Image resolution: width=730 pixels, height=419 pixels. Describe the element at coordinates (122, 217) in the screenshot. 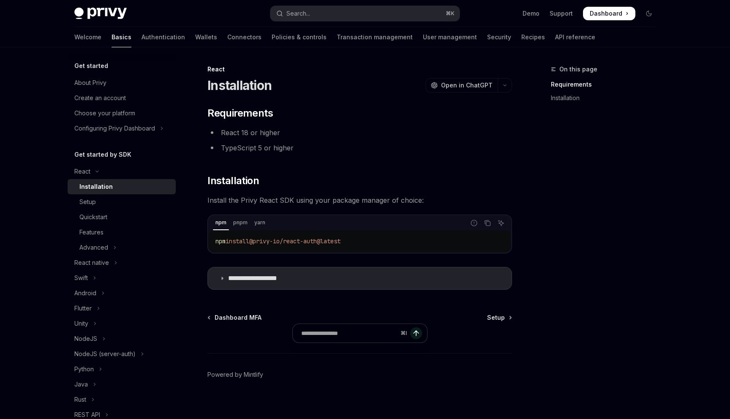

I see `a: Quickstart` at that location.